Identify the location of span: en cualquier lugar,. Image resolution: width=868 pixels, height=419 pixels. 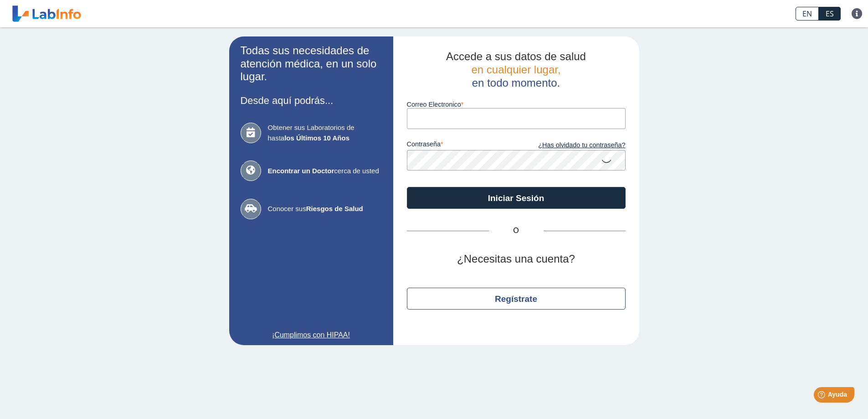
(516, 69).